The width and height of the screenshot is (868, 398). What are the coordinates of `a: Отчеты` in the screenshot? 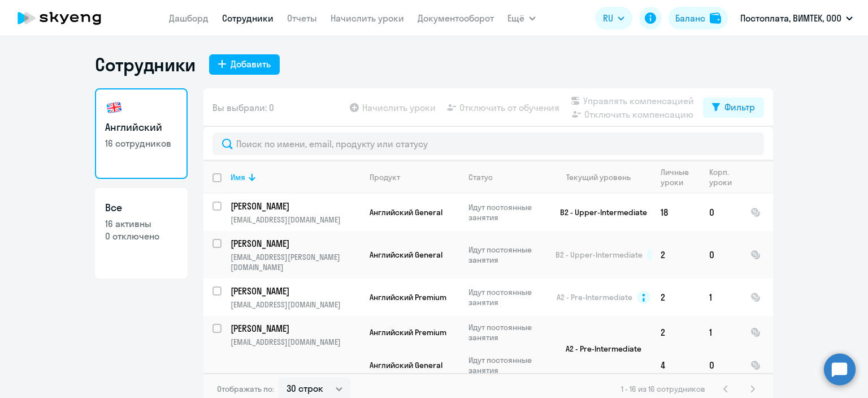 It's located at (302, 18).